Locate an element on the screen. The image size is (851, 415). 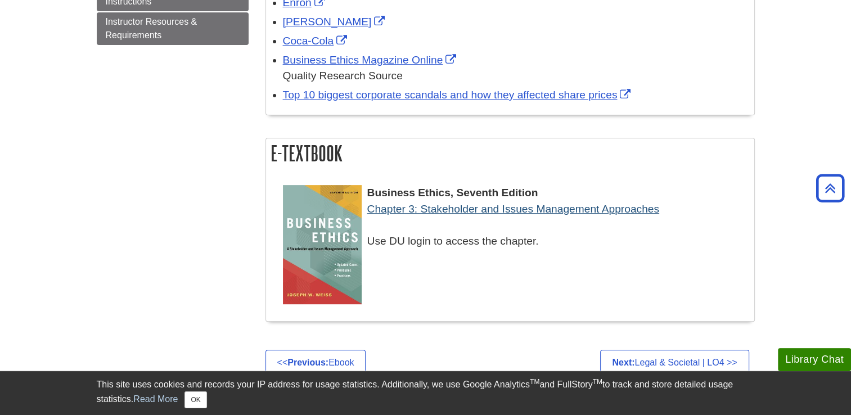
button: Library Chat is located at coordinates (814, 359).